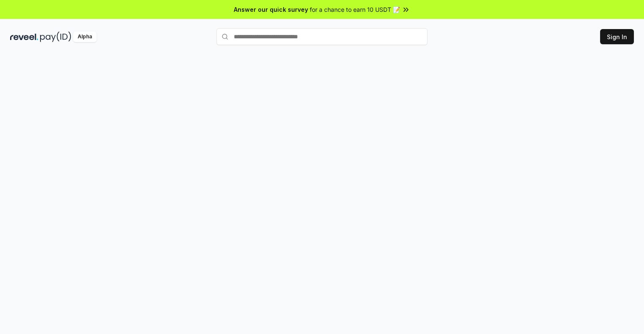 The height and width of the screenshot is (334, 644). Describe the element at coordinates (85, 36) in the screenshot. I see `div: Alpha` at that location.